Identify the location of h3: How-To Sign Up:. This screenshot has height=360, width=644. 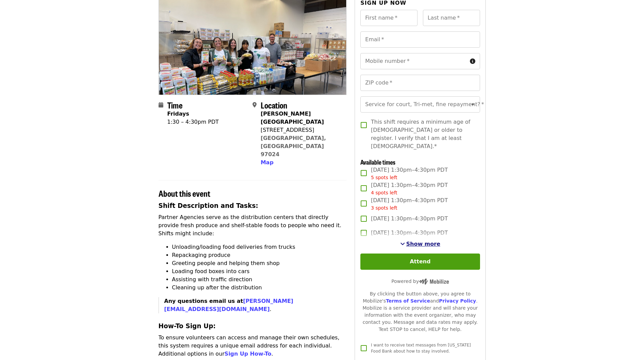
(252, 326).